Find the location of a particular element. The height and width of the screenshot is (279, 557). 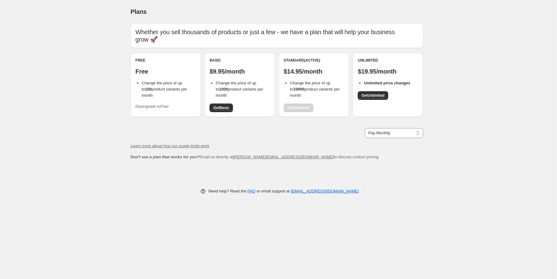

span: Plans is located at coordinates (139, 12).